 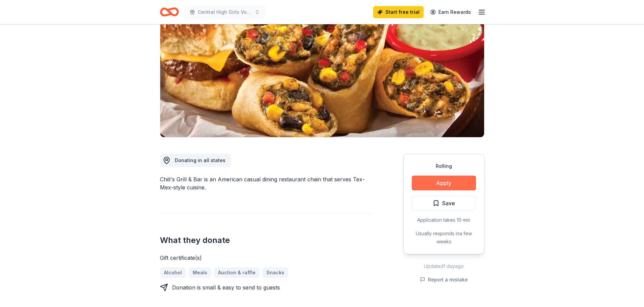 I want to click on button: Report a mistake, so click(x=444, y=280).